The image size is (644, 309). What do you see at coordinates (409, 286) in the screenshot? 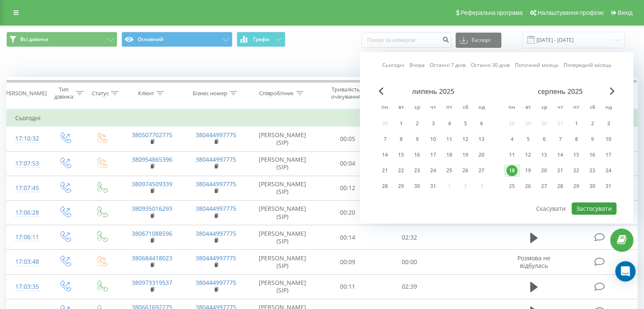
I see `td: 02:39` at bounding box center [409, 286].